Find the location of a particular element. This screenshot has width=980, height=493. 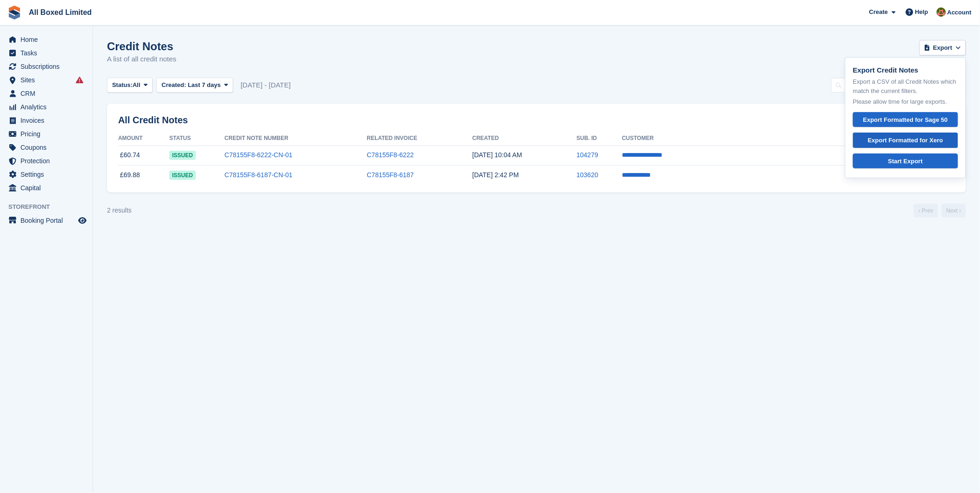

p: Export Credit Notes is located at coordinates (906, 70).